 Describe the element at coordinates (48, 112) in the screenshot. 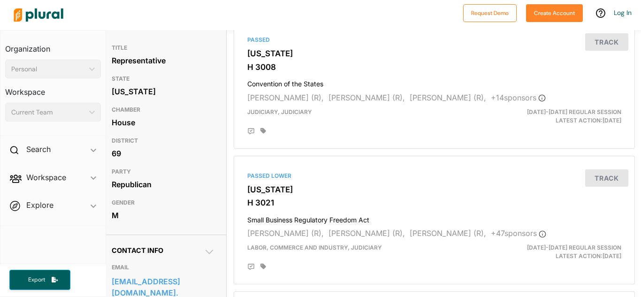

I see `div: Current Team` at that location.